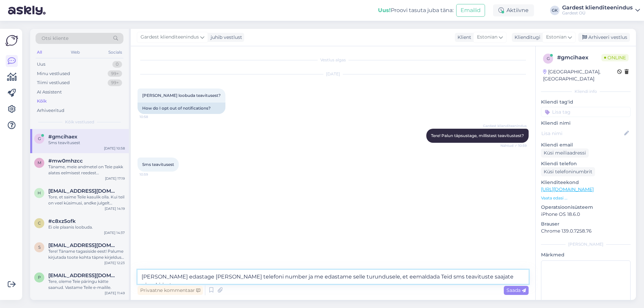  What do you see at coordinates (225, 37) in the screenshot?
I see `div: juhib vestlust` at bounding box center [225, 37].